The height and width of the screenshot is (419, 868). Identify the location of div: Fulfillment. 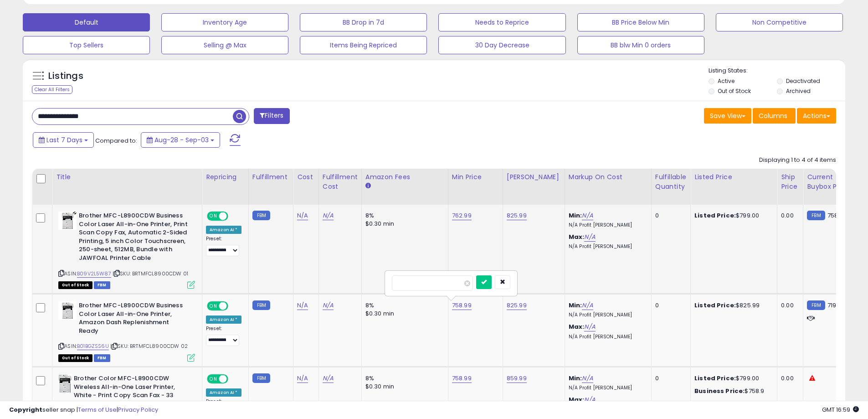
(271, 177).